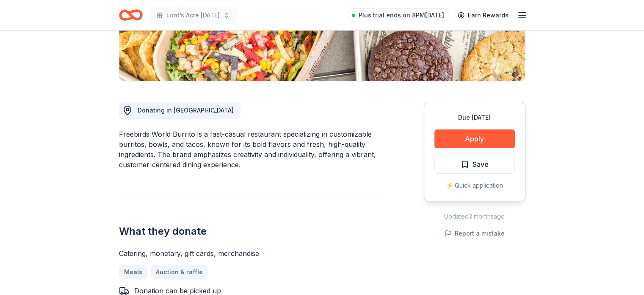 This screenshot has height=295, width=644. I want to click on span: Save, so click(481, 164).